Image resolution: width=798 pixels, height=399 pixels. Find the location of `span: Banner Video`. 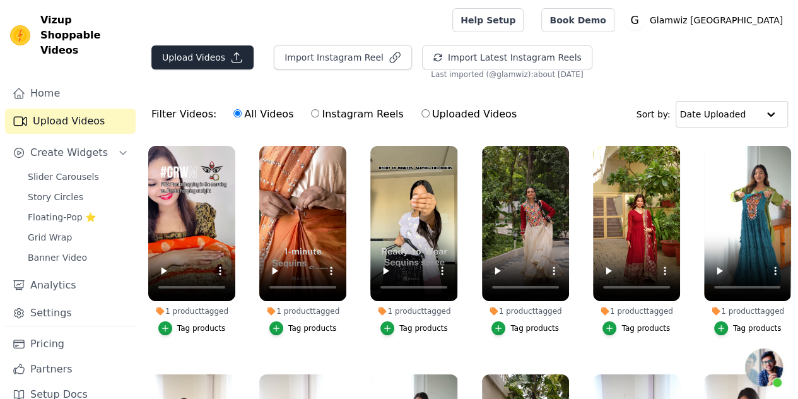

span: Banner Video is located at coordinates (57, 257).